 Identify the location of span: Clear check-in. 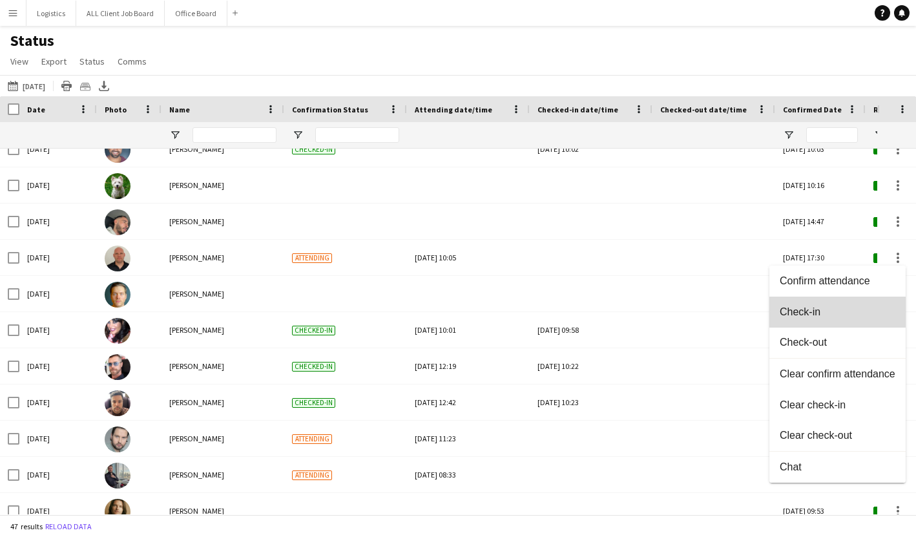
(837, 405).